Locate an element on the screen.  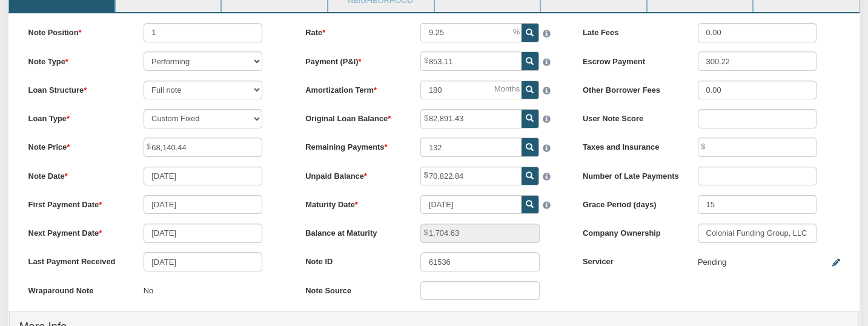
label: Original Loan Balance is located at coordinates (353, 117).